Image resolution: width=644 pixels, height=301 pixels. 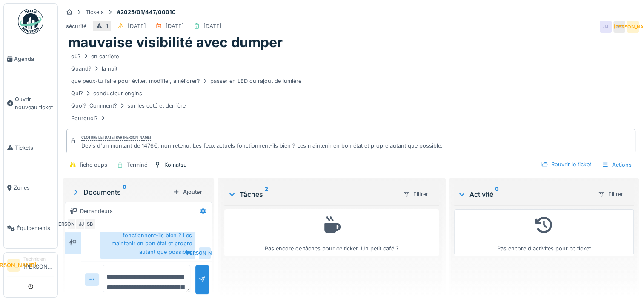 What do you see at coordinates (90, 224) in the screenshot?
I see `div: SB` at bounding box center [90, 224].